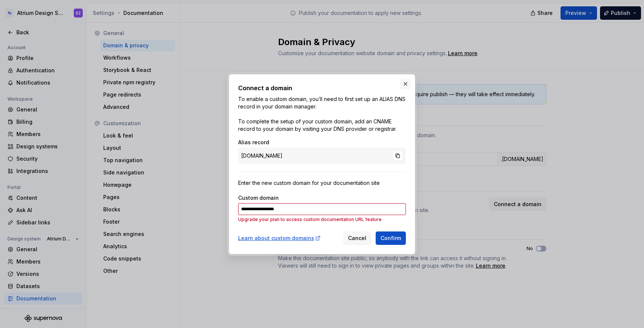 The width and height of the screenshot is (644, 328). I want to click on span: Cancel, so click(357, 238).